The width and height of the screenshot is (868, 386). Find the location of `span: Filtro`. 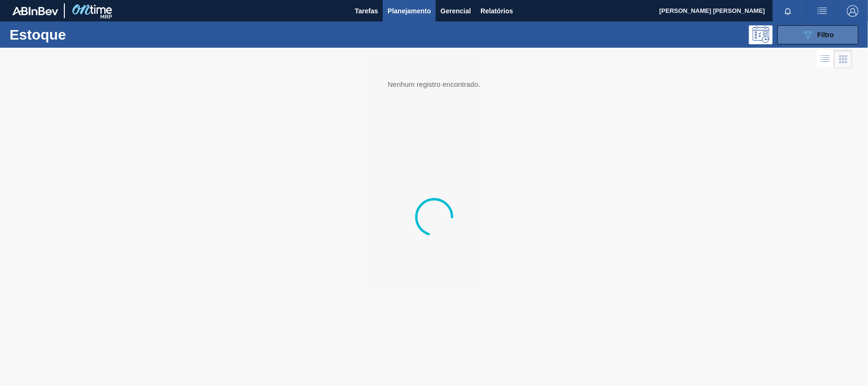

span: Filtro is located at coordinates (826, 35).